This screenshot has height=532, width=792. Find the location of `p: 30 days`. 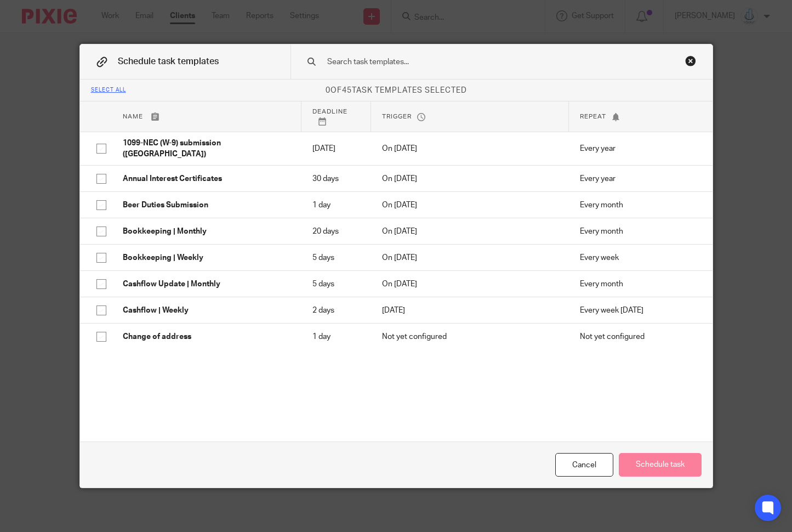

p: 30 days is located at coordinates (336, 179).